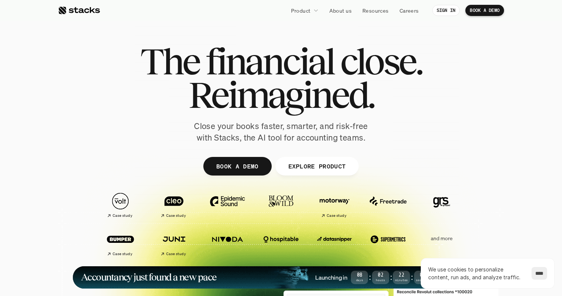 This screenshot has height=296, width=562. I want to click on a: Accountancy just found a new paceLaunching in08Days:02Hours:22Minutes:09SecondsLEARN MORE, so click(281, 277).